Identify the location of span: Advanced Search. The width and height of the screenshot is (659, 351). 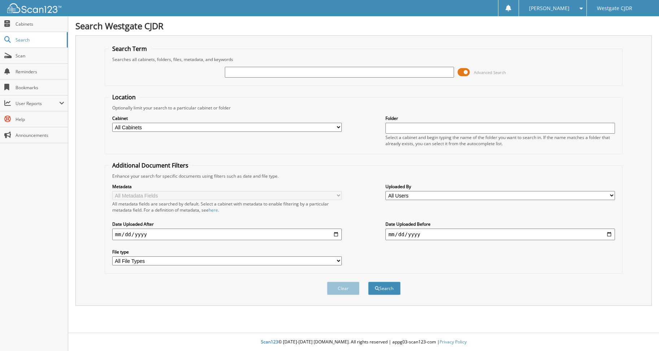
(490, 72).